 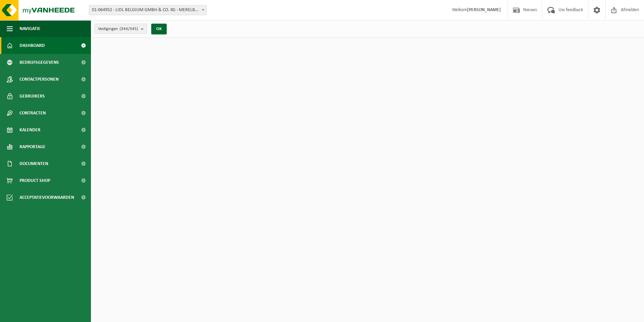 I want to click on span: Gebruikers, so click(x=32, y=96).